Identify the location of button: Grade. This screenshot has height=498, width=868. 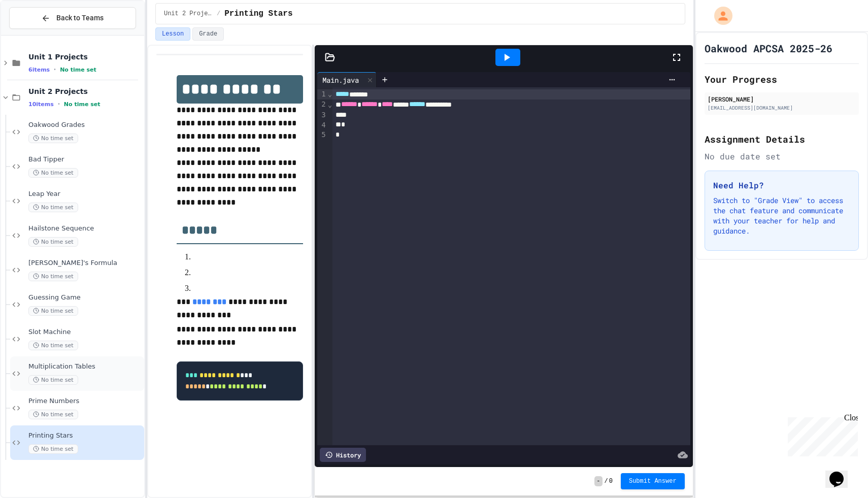
(208, 34).